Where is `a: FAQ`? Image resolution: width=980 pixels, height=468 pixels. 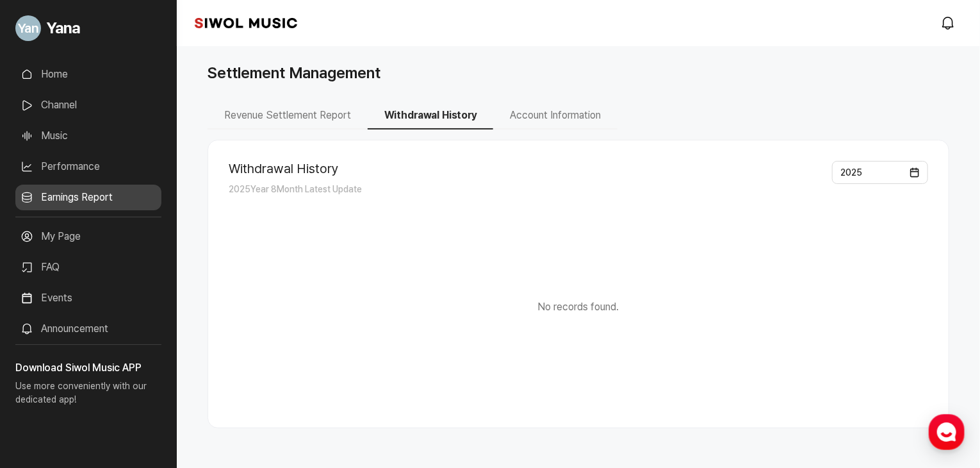 a: FAQ is located at coordinates (88, 267).